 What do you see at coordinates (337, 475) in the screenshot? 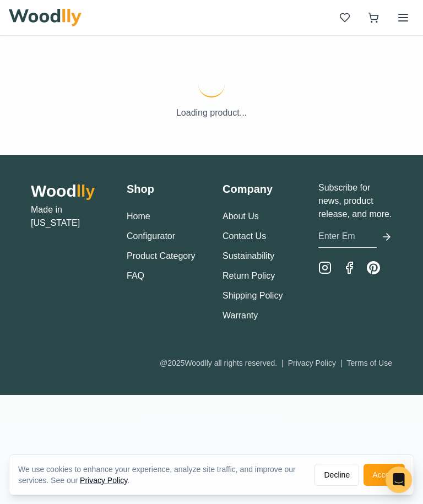
I see `button: Decline` at bounding box center [337, 475].